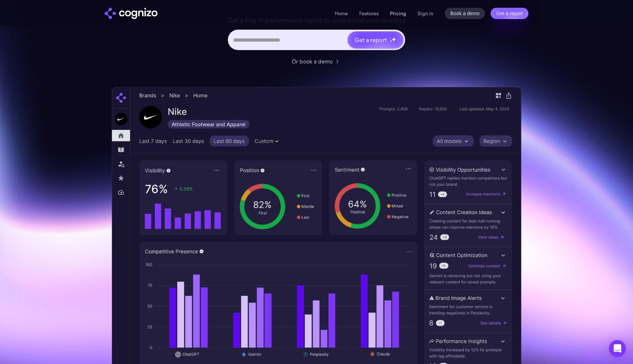  I want to click on a: Get a reportstarstarstar, so click(375, 40).